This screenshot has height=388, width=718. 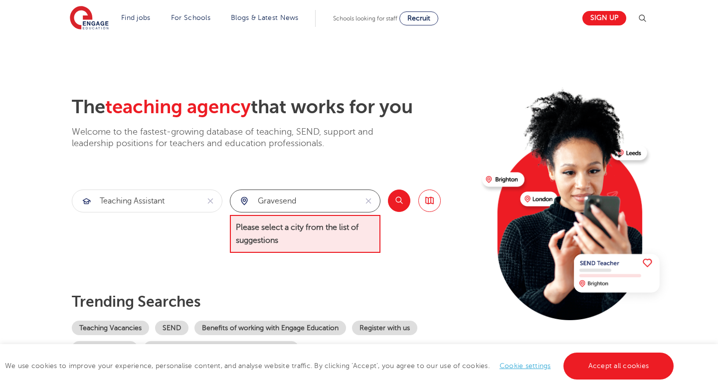 What do you see at coordinates (172, 328) in the screenshot?
I see `a: SEND` at bounding box center [172, 328].